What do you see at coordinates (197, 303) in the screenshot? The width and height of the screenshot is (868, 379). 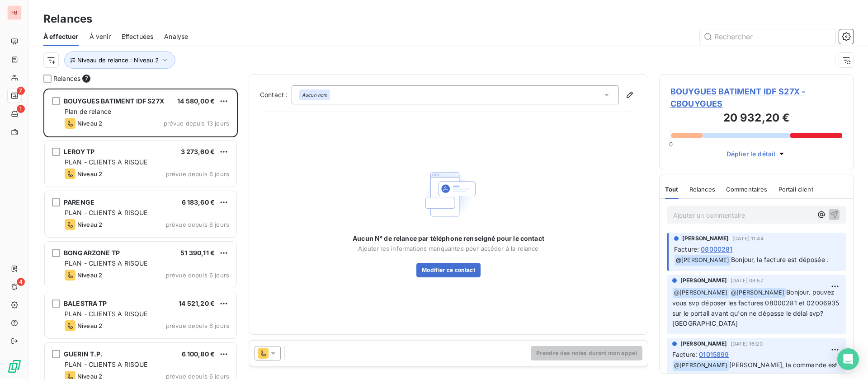 I see `span: 14 521,20 €` at bounding box center [197, 303].